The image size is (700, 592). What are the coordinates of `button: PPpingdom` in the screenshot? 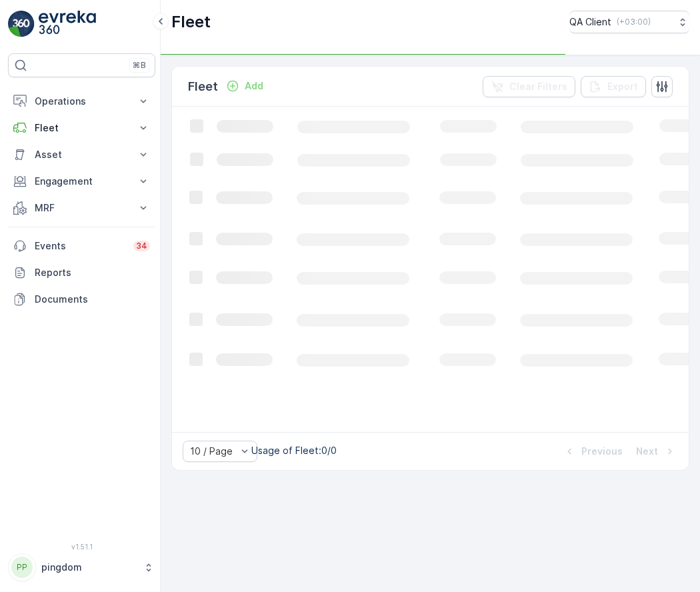 It's located at (82, 567).